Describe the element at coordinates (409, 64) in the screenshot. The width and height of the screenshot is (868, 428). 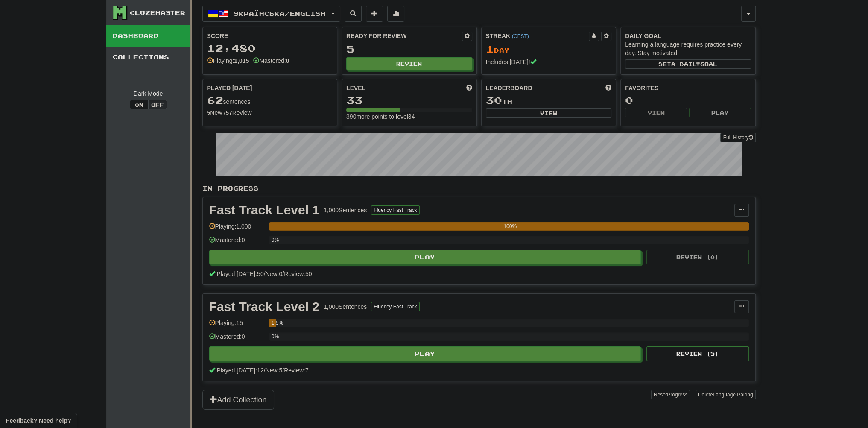
I see `button: Review` at that location.